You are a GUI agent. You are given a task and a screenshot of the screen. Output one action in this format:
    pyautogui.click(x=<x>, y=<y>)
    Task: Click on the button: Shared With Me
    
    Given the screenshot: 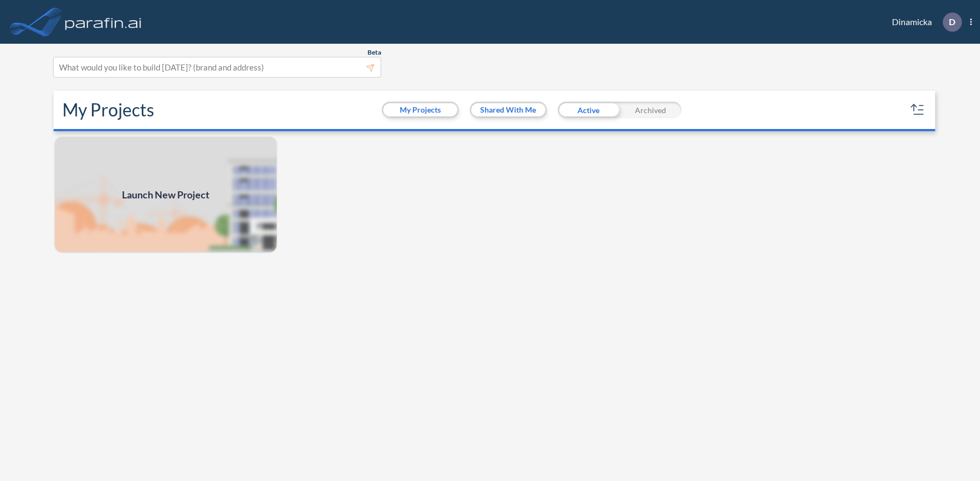 What is the action you would take?
    pyautogui.click(x=508, y=110)
    